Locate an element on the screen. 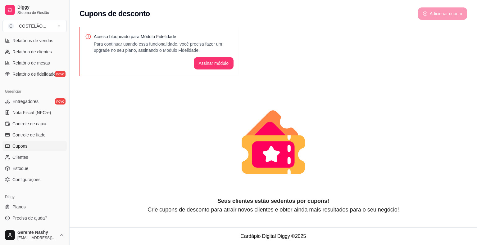 The height and width of the screenshot is (245, 477). span: Relatório de fidelidade is located at coordinates (34, 74).